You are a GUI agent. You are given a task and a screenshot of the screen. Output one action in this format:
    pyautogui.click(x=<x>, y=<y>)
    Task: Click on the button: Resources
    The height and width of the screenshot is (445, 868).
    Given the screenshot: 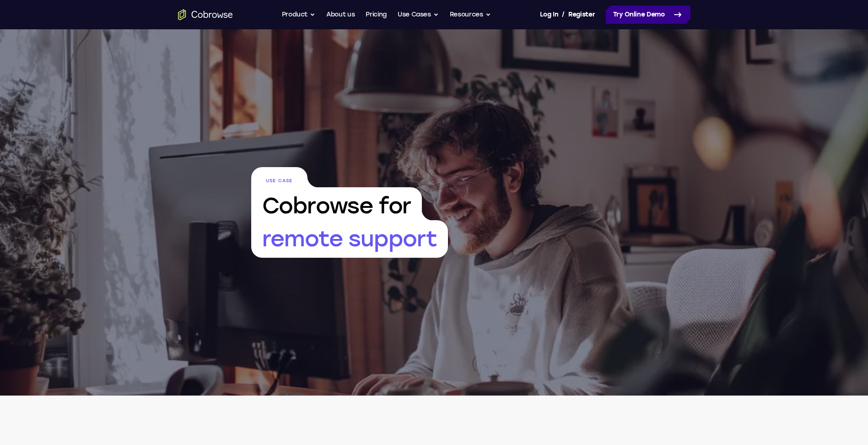 What is the action you would take?
    pyautogui.click(x=470, y=15)
    